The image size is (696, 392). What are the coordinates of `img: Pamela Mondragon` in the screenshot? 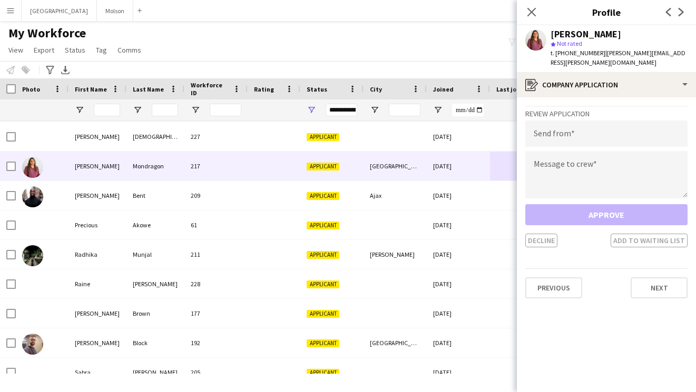 It's located at (33, 167).